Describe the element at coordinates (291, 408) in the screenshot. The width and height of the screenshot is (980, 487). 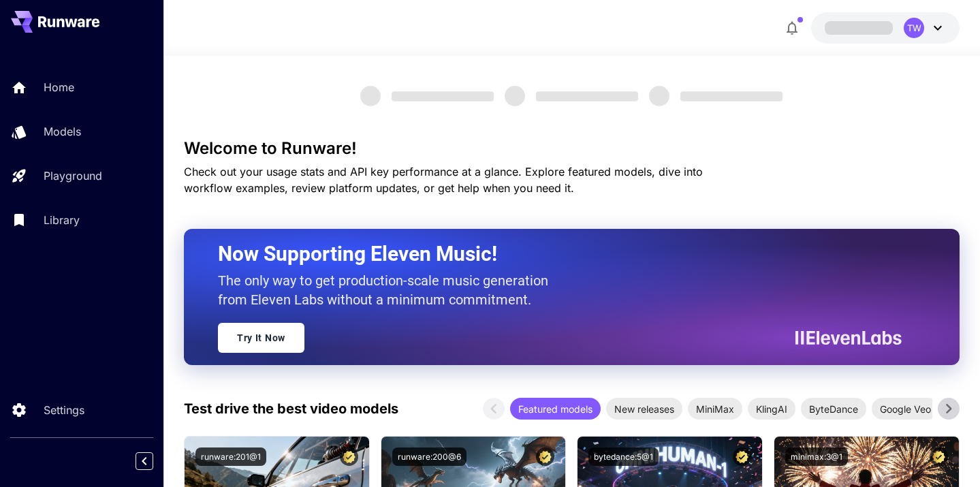
I see `p: Test drive the best video models` at that location.